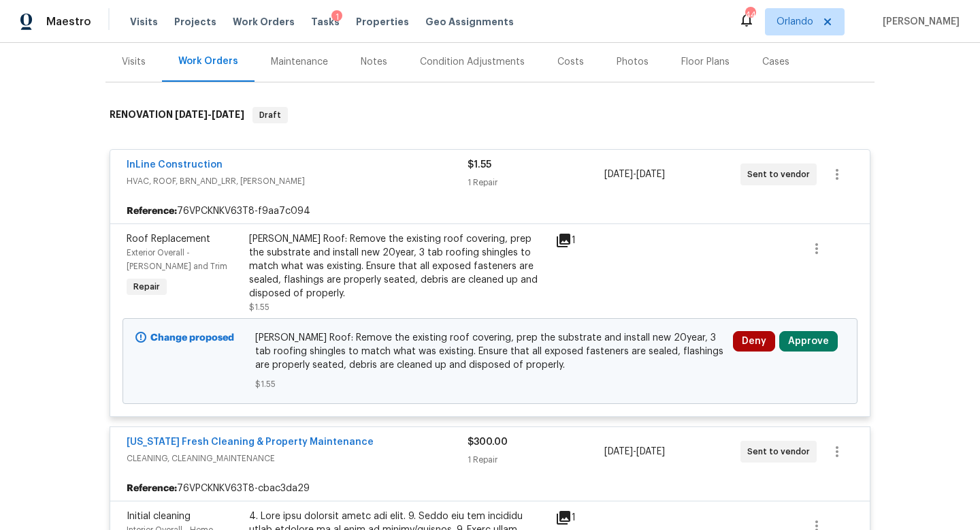 This screenshot has height=530, width=980. What do you see at coordinates (487, 442) in the screenshot?
I see `span: $300.00` at bounding box center [487, 442].